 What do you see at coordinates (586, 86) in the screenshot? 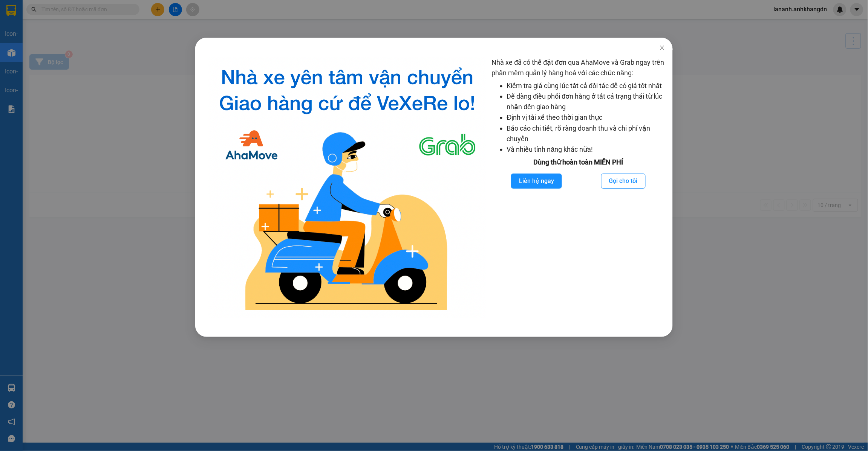
I see `li: Kiểm tra giá cùng lúc tất cả đối tác để có giá tốt nhất` at bounding box center [586, 86].